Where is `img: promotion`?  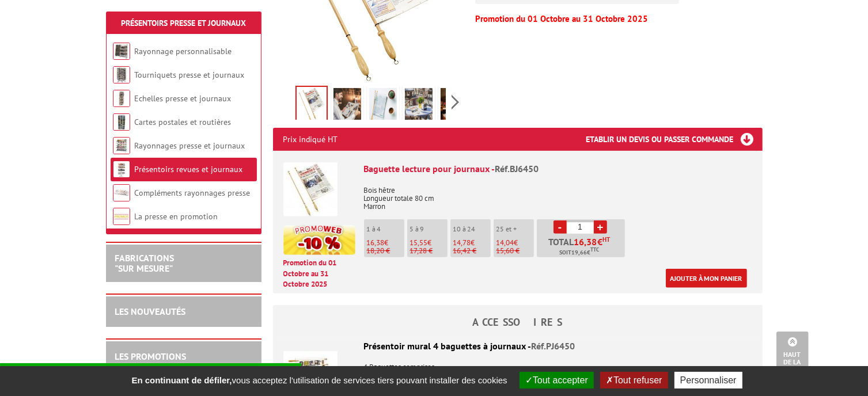
img: promotion is located at coordinates (319, 240).